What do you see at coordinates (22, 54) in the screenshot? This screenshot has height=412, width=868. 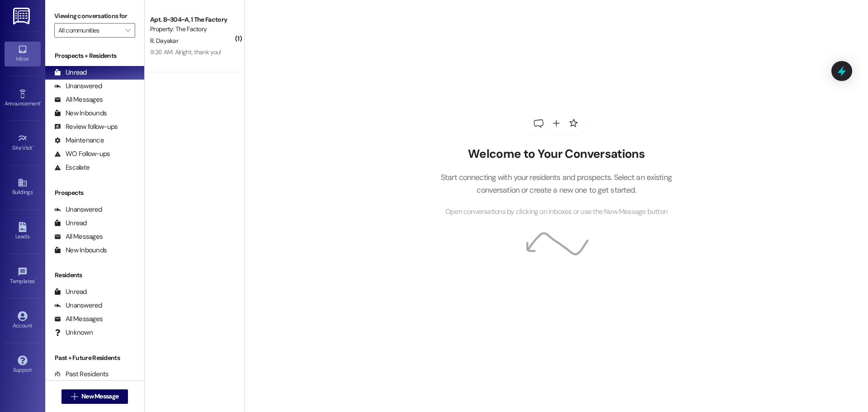 I see `a: Inbox` at bounding box center [22, 54].